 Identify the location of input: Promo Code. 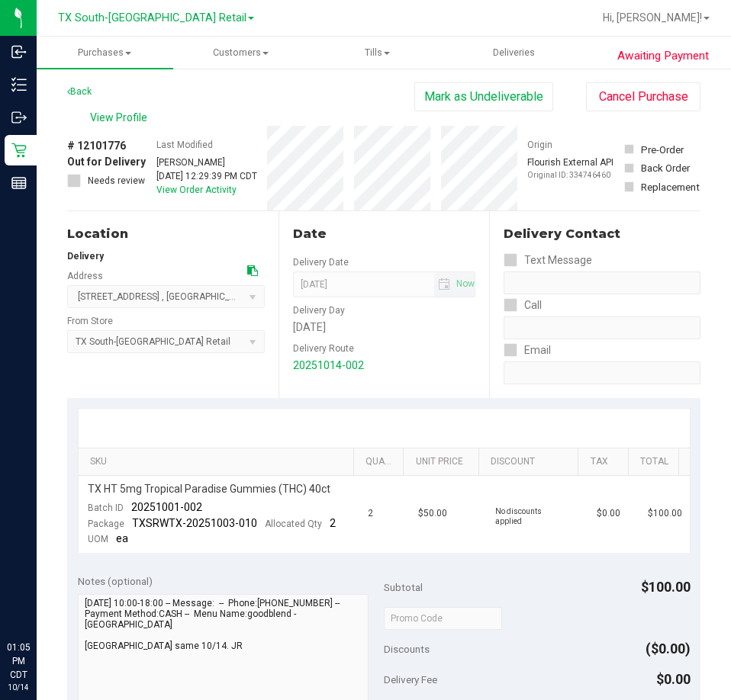
(443, 618).